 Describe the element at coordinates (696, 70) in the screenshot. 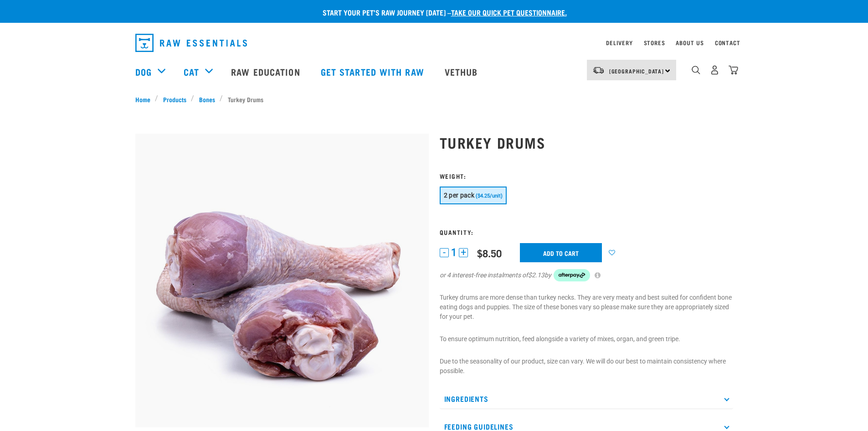

I see `img: home-icon-1@2x.png` at that location.